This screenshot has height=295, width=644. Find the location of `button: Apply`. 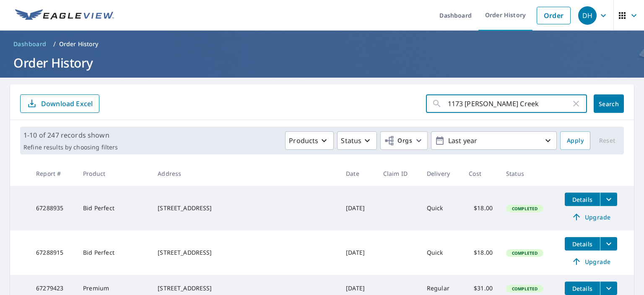

button: Apply is located at coordinates (575, 140).